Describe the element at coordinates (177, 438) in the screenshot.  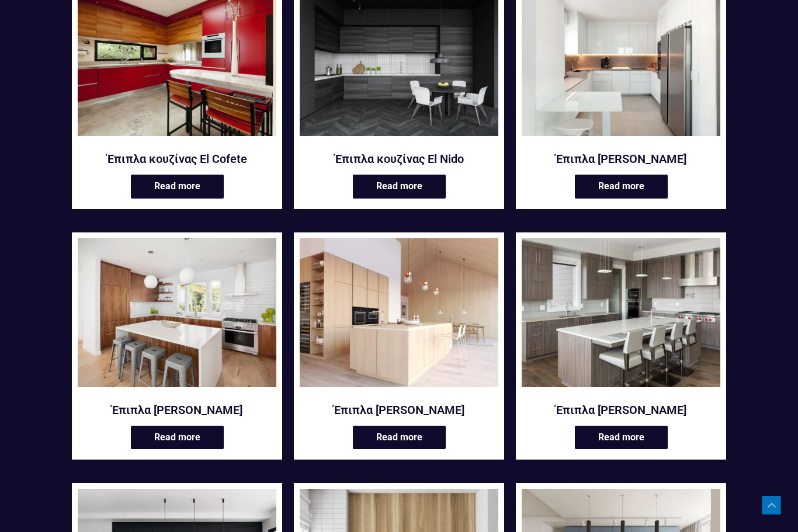
I see `a: Read more about “Έπιπλα κουζίνας Ipanema”` at that location.